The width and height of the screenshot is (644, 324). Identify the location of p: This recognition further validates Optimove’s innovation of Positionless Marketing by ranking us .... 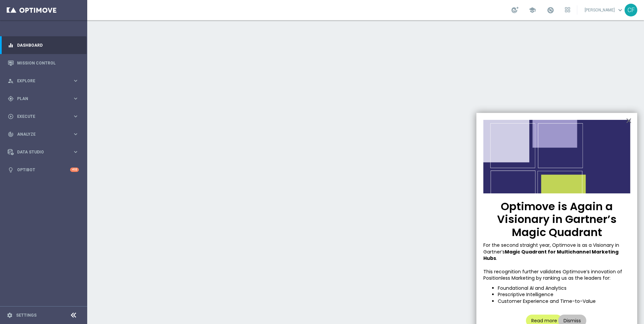
(557, 275).